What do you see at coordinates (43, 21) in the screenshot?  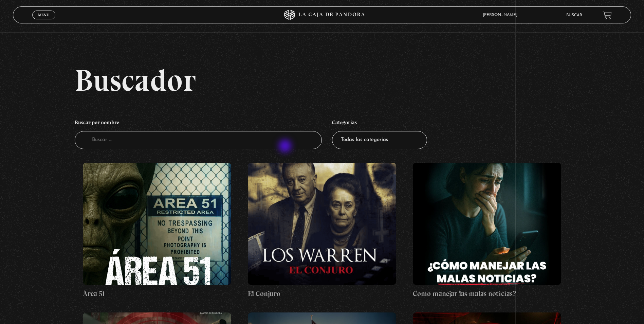 I see `span: Cerrar` at bounding box center [43, 21].